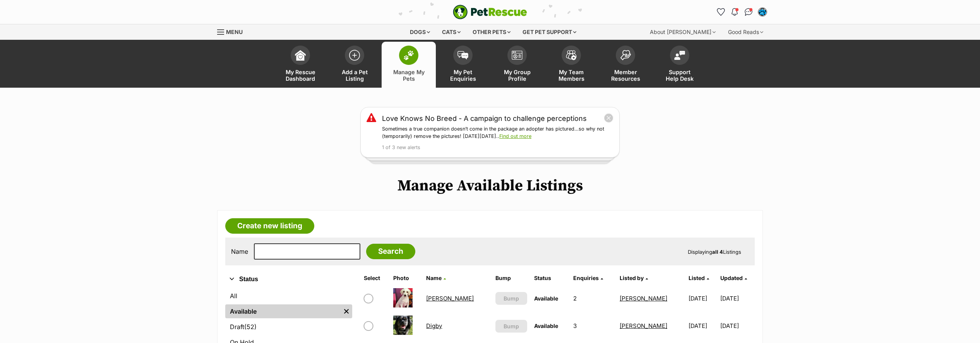 The image size is (980, 343). What do you see at coordinates (490, 12) in the screenshot?
I see `a: PetRescue` at bounding box center [490, 12].